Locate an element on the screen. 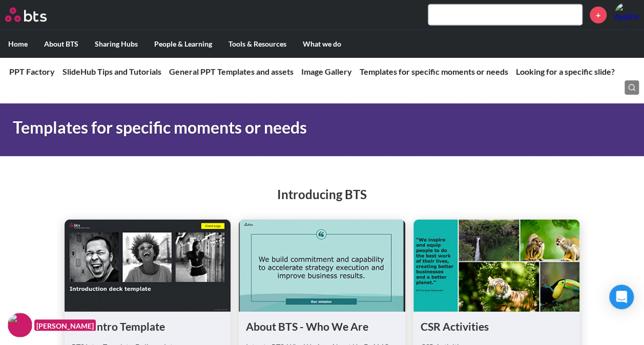 The image size is (644, 345). img: F is located at coordinates (20, 325).